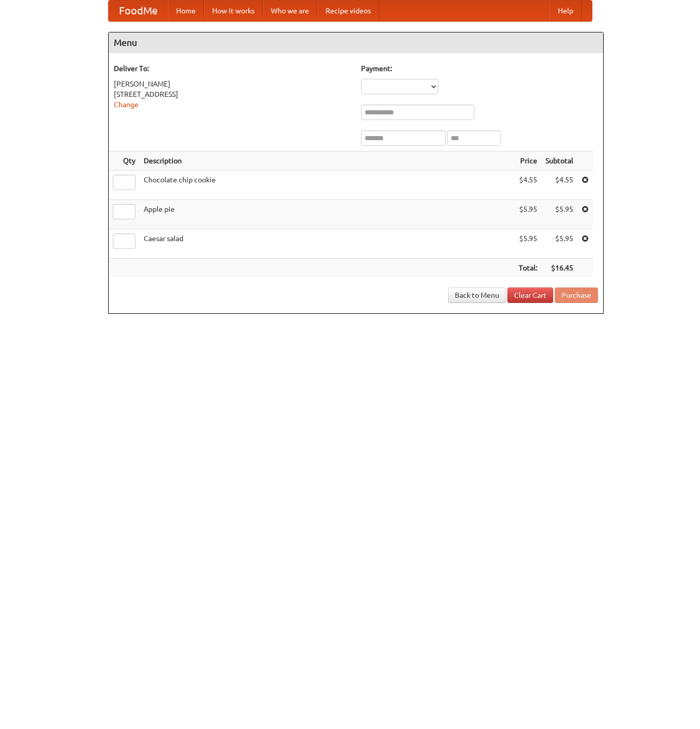 The image size is (700, 729). What do you see at coordinates (477, 295) in the screenshot?
I see `a: Back to Menu` at bounding box center [477, 295].